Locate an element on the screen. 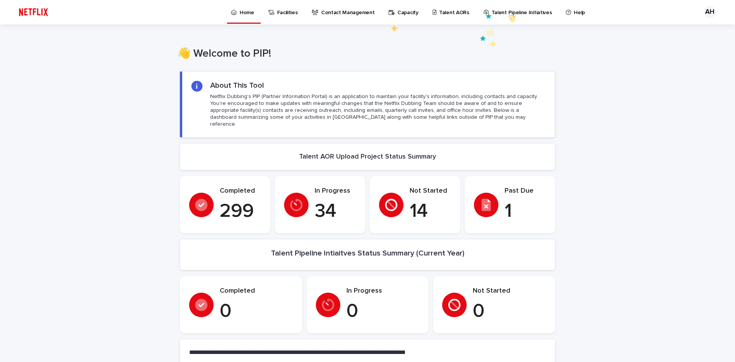 The height and width of the screenshot is (362, 735). div: AH is located at coordinates (710, 12).